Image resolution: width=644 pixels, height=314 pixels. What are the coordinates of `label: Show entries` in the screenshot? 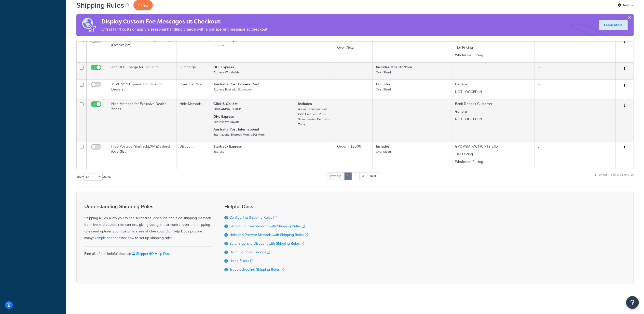 It's located at (94, 177).